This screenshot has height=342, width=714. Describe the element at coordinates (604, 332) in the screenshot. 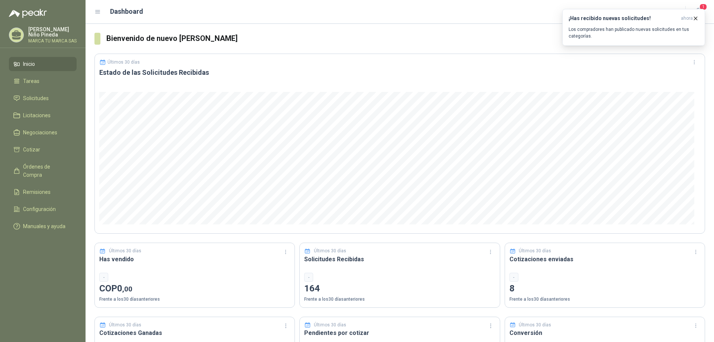

I see `h3: Conversión` at that location.